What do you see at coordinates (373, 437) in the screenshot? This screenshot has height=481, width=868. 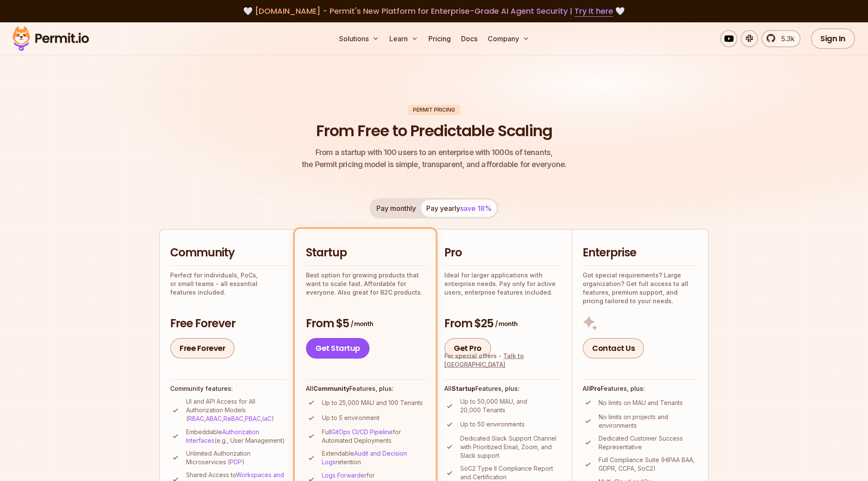 I see `p: Full for Automated Deployments` at bounding box center [373, 437].